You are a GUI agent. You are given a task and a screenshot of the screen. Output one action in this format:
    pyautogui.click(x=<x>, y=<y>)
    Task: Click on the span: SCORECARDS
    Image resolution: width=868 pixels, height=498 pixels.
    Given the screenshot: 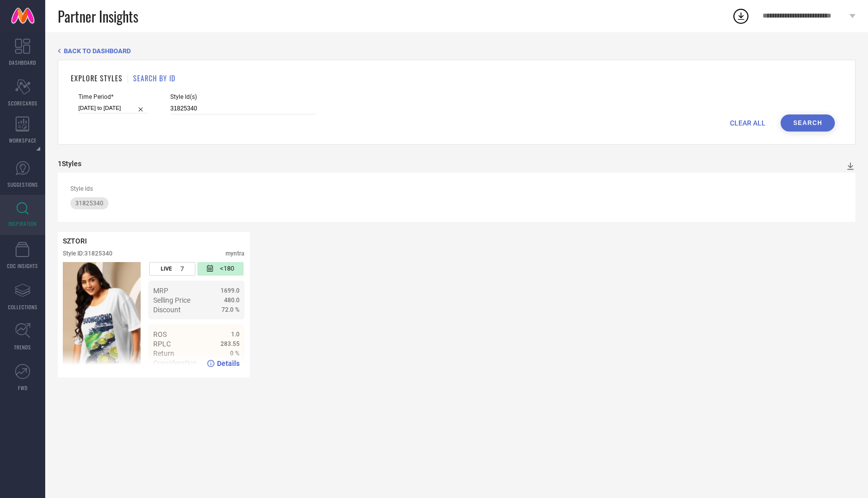 What is the action you would take?
    pyautogui.click(x=23, y=103)
    